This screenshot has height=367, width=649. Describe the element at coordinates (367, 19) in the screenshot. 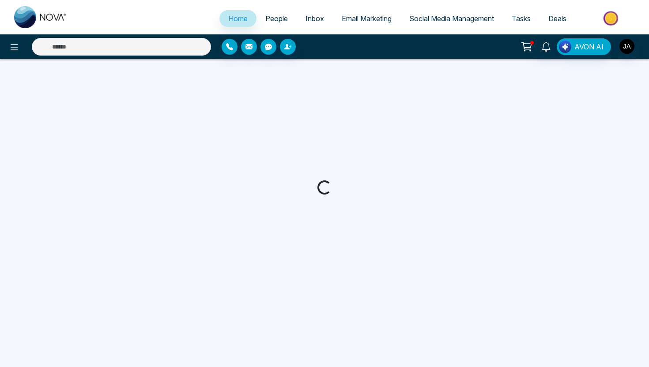

I see `a: Email Marketing` at that location.